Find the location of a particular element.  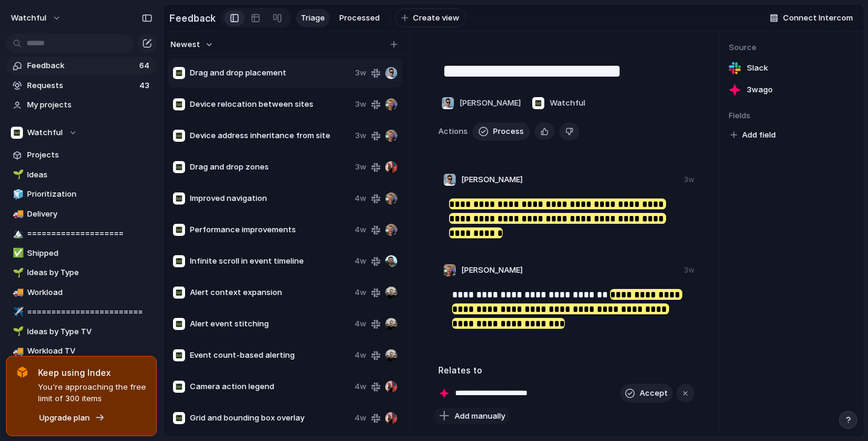

button: Accept is located at coordinates (647, 393).